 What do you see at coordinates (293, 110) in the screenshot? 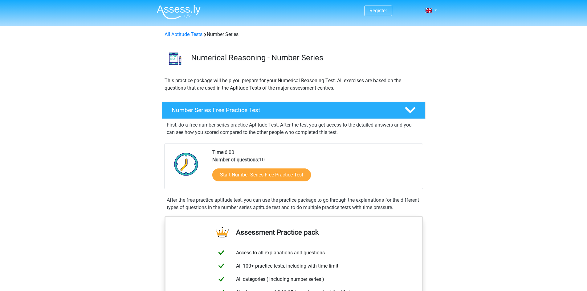
I see `a: Number Series Free Practice Test` at bounding box center [293, 110].